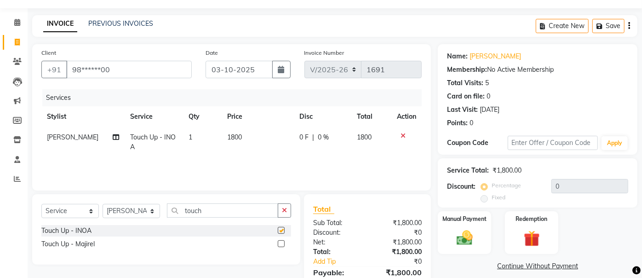 The height and width of the screenshot is (278, 642). What do you see at coordinates (407, 116) in the screenshot?
I see `th: Action` at bounding box center [407, 116].